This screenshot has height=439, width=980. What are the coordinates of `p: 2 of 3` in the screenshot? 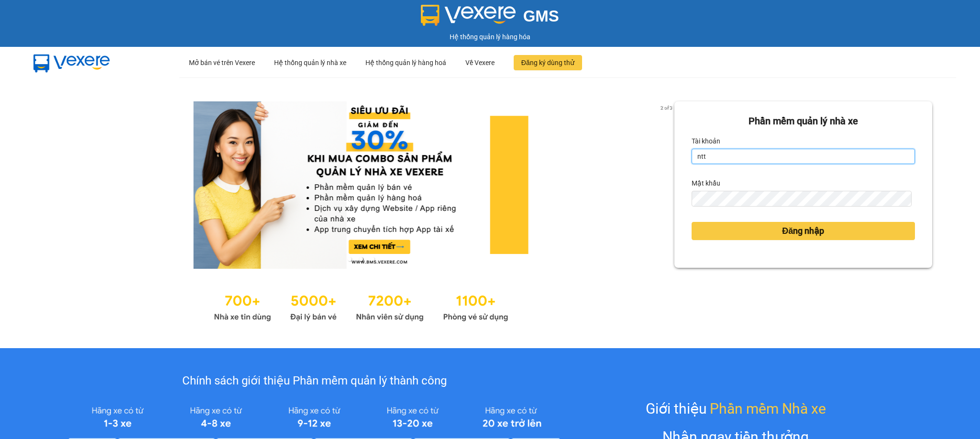 It's located at (666, 108).